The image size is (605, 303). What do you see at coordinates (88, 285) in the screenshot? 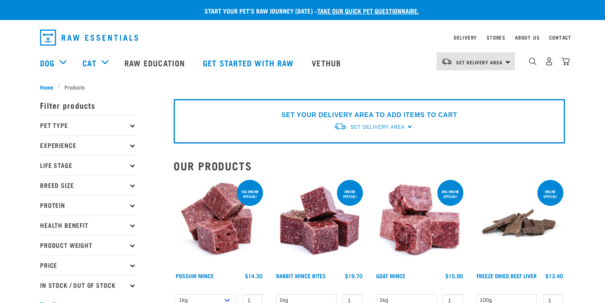
I see `p: In Stock / Out Of Stock` at bounding box center [88, 285].